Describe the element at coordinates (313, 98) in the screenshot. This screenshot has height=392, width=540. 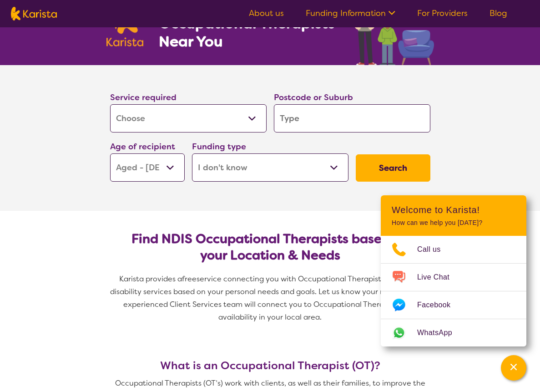
I see `label: Postcode or Suburb` at that location.